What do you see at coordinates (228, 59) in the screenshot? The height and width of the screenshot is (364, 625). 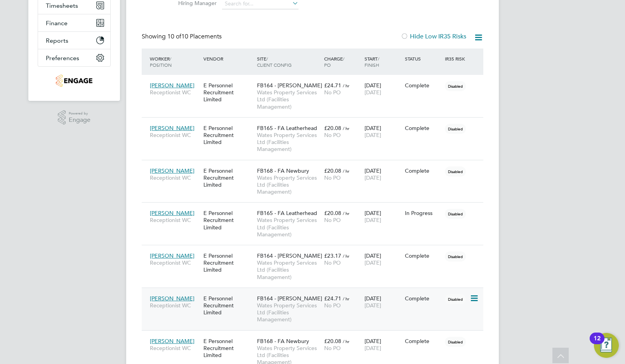 I see `div: Vendor` at bounding box center [228, 59].